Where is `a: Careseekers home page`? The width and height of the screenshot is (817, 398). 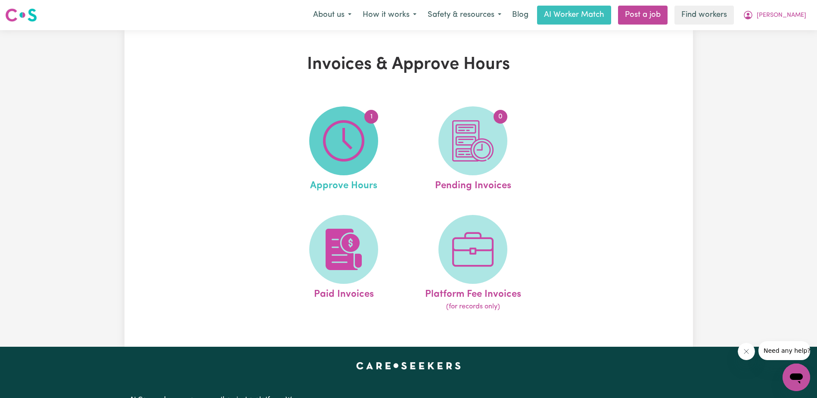
a: Careseekers home page is located at coordinates (408, 366).